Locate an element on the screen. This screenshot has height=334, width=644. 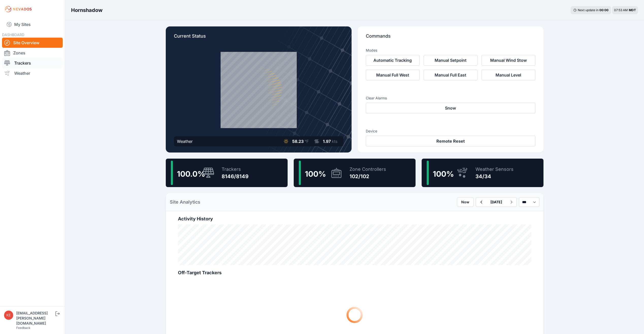
span: 1.97 is located at coordinates (327, 141).